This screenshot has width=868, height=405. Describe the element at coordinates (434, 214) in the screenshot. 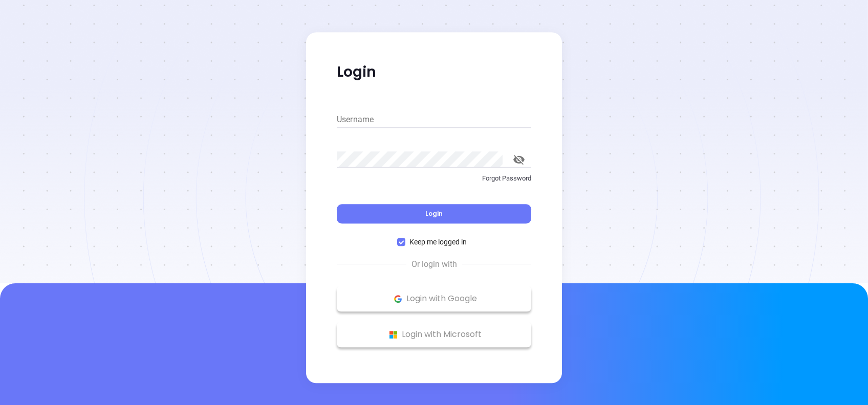

I see `button: Login` at that location.